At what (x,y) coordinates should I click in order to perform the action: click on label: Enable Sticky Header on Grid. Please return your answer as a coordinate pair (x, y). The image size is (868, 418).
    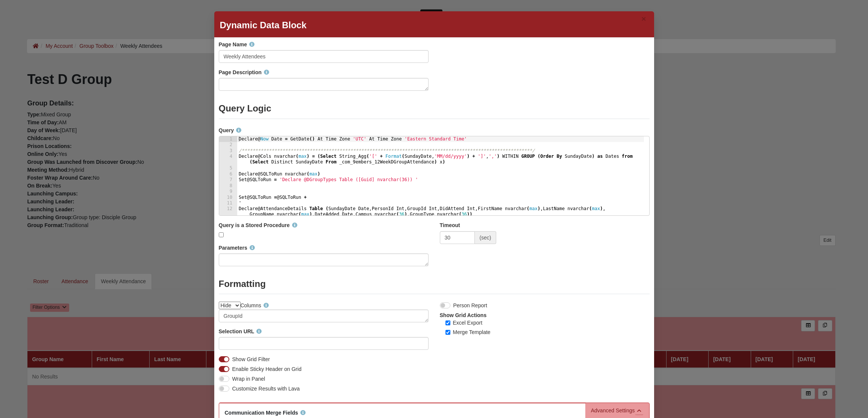
    Looking at the image, I should click on (267, 369).